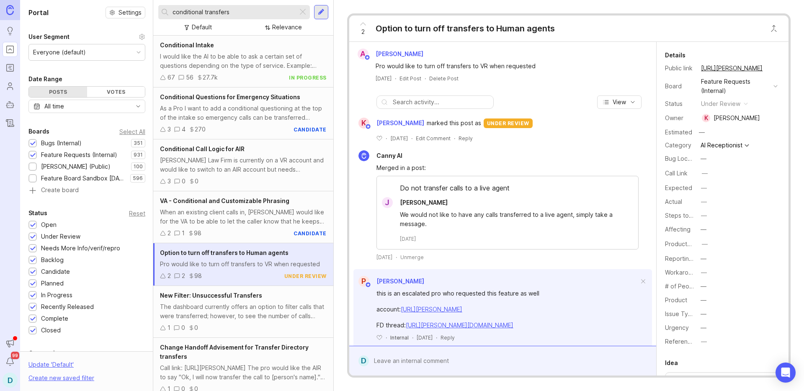 The height and width of the screenshot is (391, 804). Describe the element at coordinates (211, 295) in the screenshot. I see `span: New Filter: Unsuccessful Transfers` at that location.